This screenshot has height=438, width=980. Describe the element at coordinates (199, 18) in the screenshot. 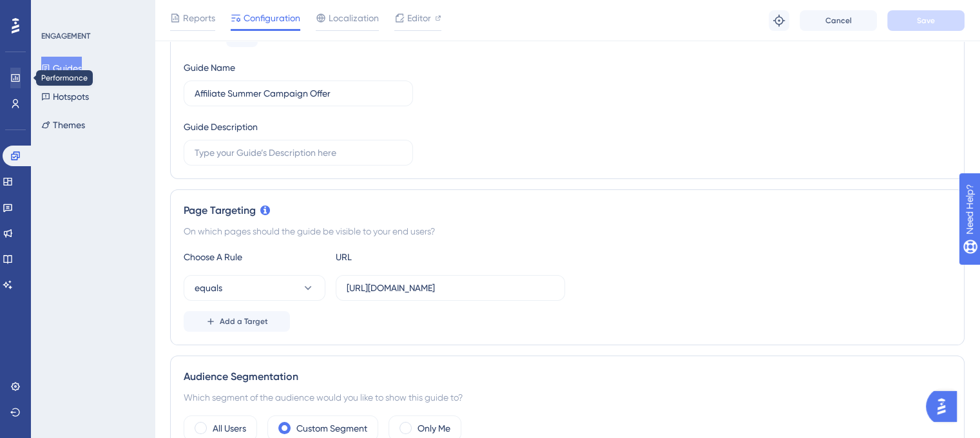

I see `span: Reports` at that location.